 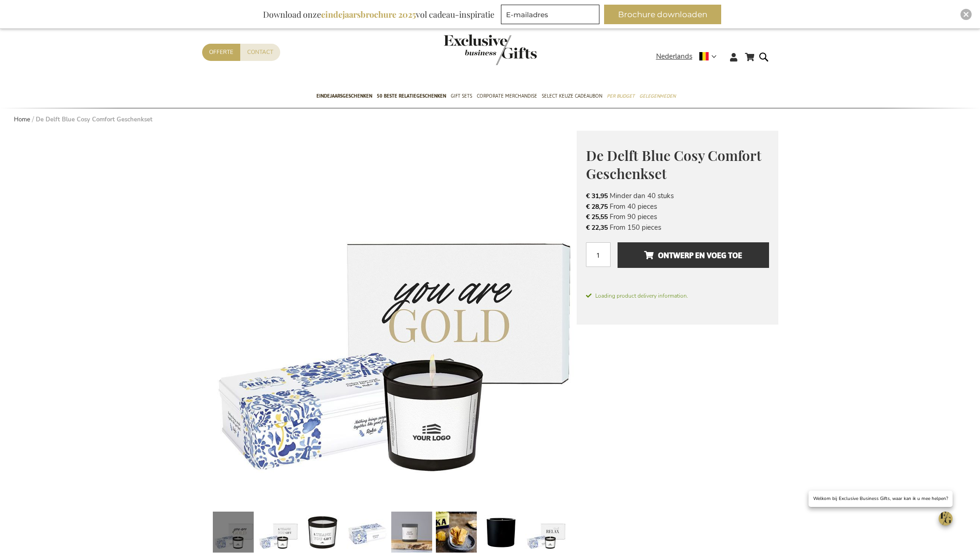 What do you see at coordinates (966, 15) in the screenshot?
I see `div: Close` at bounding box center [966, 15].